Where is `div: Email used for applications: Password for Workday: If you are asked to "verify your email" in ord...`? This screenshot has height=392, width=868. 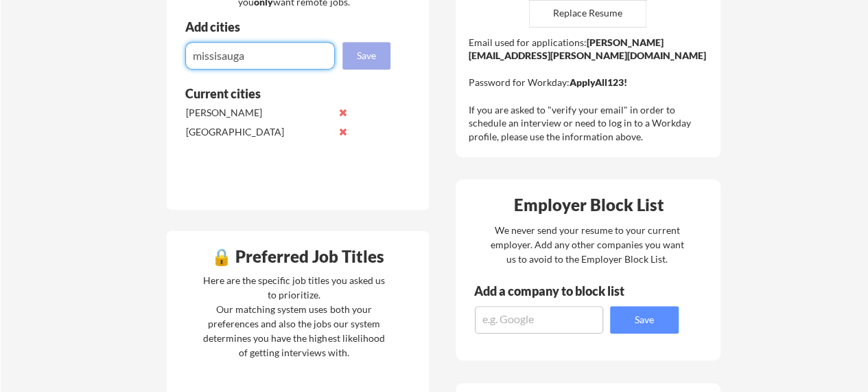
div: Email used for applications: Password for Workday: If you are asked to "verify your email" in ord... is located at coordinates (590, 89).